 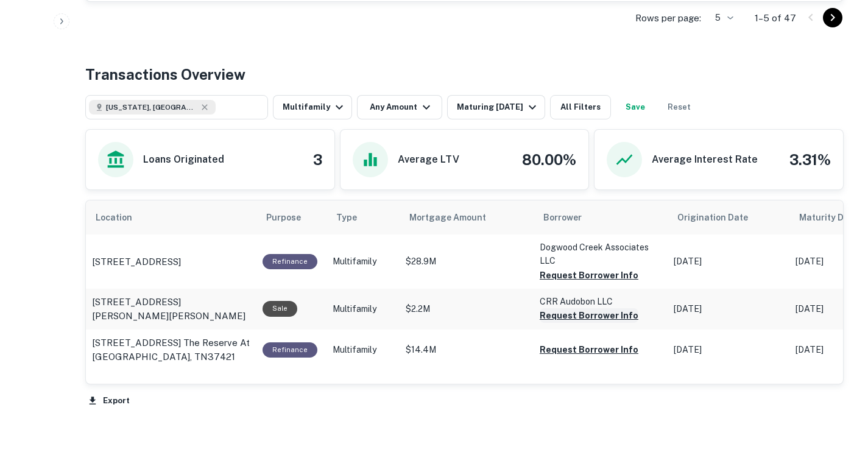 I want to click on th: Origination Date, so click(x=728, y=218).